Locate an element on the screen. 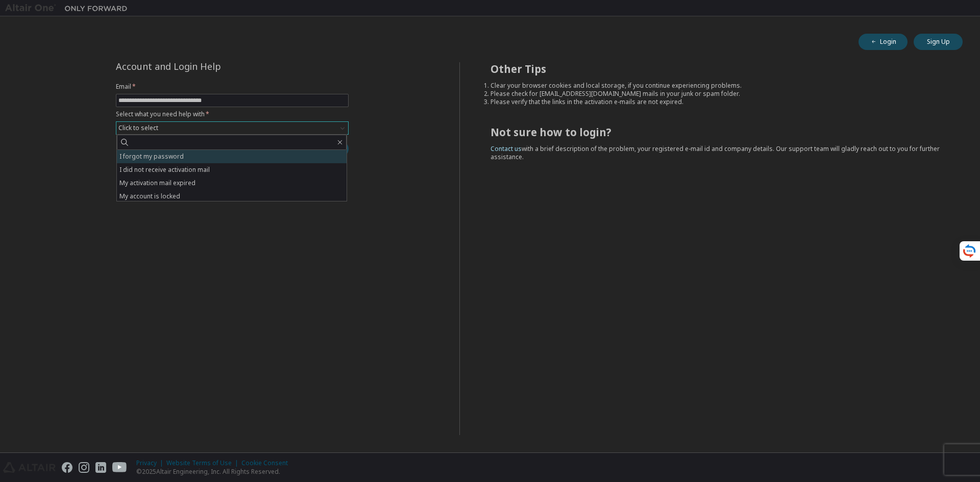 This screenshot has width=980, height=482. div: Privacy is located at coordinates (151, 463).